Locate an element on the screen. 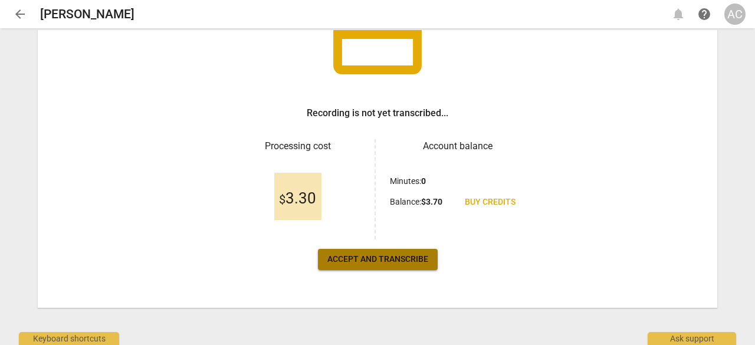 This screenshot has height=345, width=755. b: $ 3.70 is located at coordinates (432, 202).